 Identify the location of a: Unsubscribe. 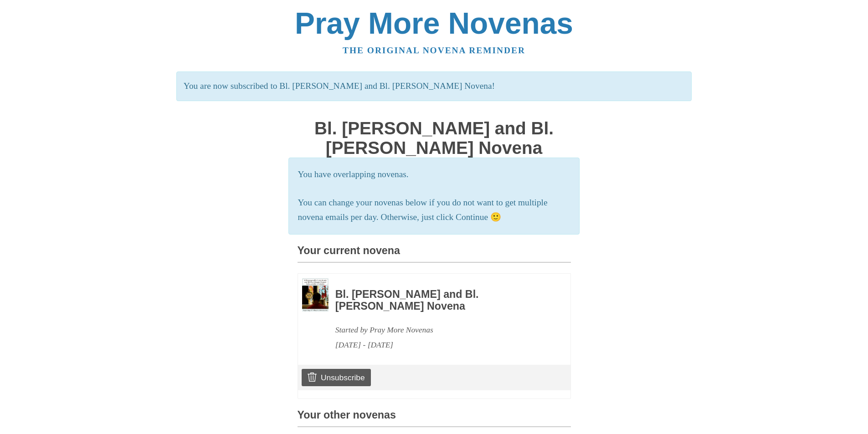
(336, 378).